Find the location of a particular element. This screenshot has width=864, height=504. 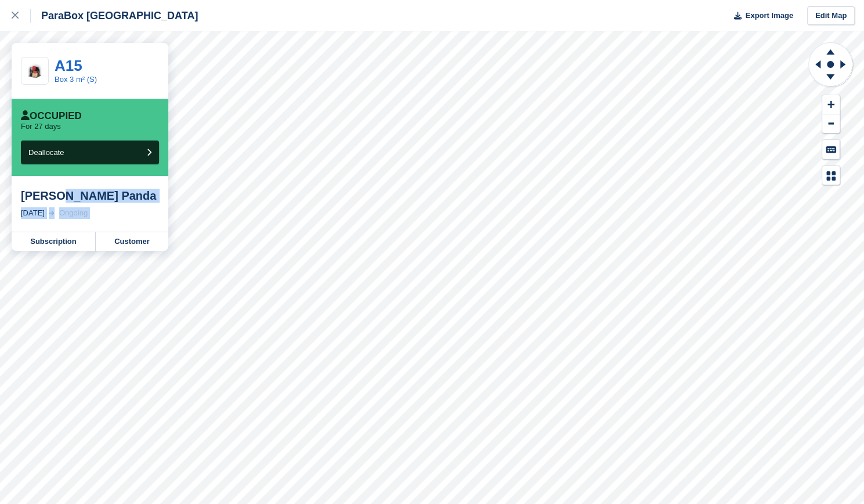

div: Ongoing is located at coordinates (73, 213).